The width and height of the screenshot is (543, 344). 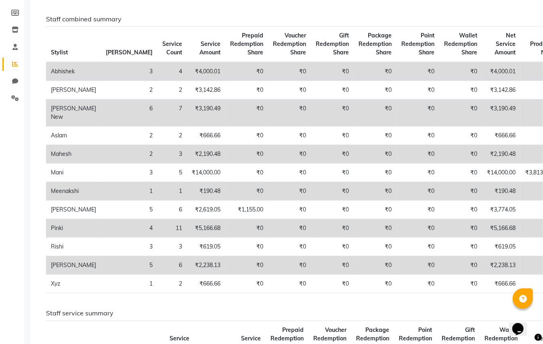 What do you see at coordinates (73, 173) in the screenshot?
I see `td: Mani` at bounding box center [73, 173].